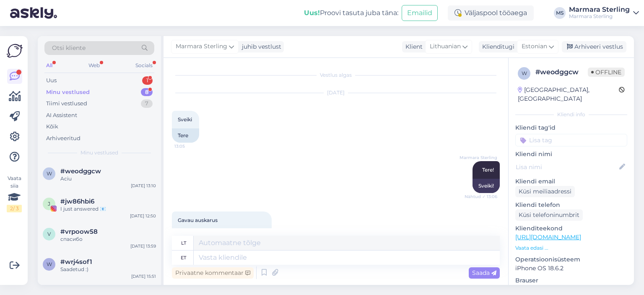  What do you see at coordinates (561, 72) in the screenshot?
I see `div: # weodggcw` at bounding box center [561, 72].